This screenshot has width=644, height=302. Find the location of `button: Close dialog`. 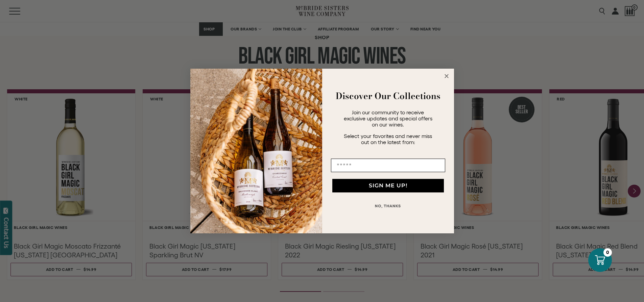

button: Close dialog is located at coordinates (446, 76).